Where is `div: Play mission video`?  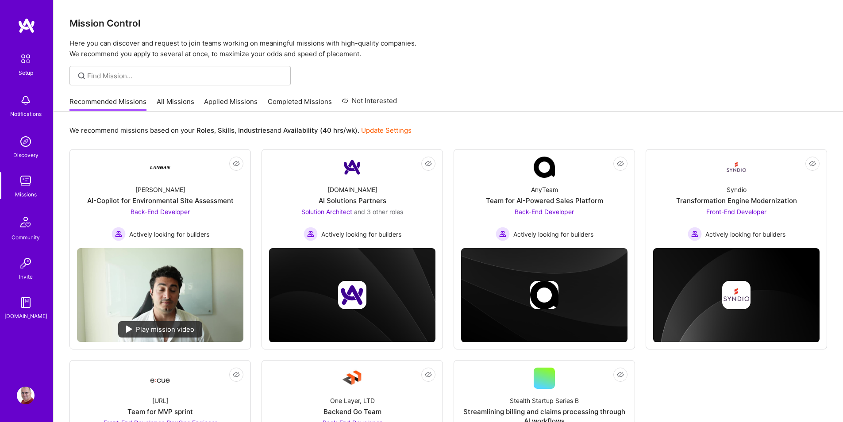 div: Play mission video is located at coordinates (160, 329).